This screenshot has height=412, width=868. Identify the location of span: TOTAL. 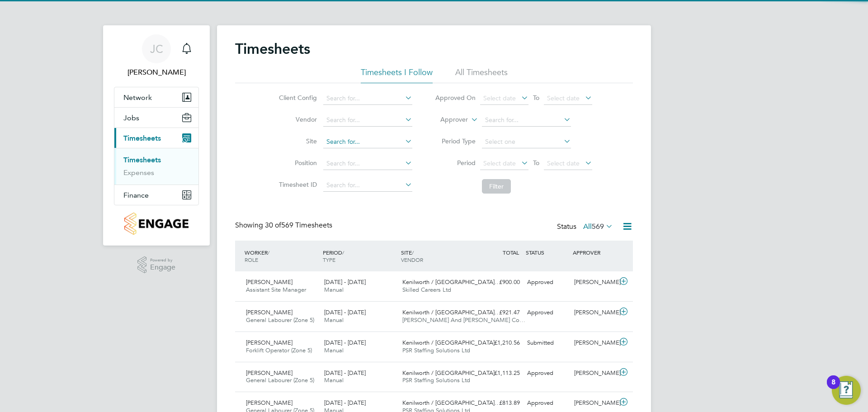
(511, 252).